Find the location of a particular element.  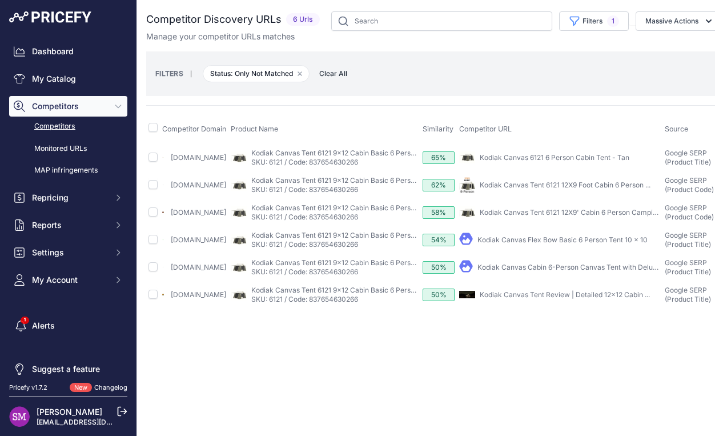

h2: Competitor Discovery URLs is located at coordinates (214, 19).